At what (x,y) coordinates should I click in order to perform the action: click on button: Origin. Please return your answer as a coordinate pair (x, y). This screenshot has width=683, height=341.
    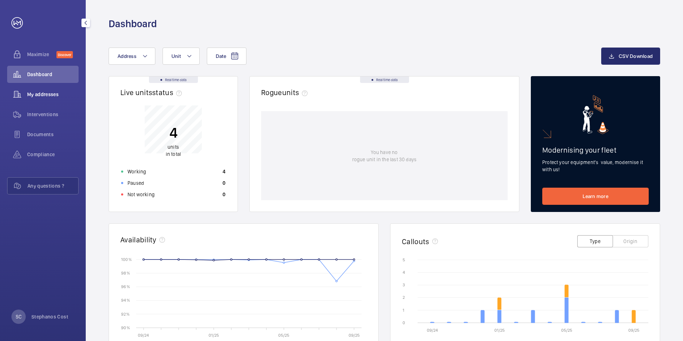
    Looking at the image, I should click on (631, 241).